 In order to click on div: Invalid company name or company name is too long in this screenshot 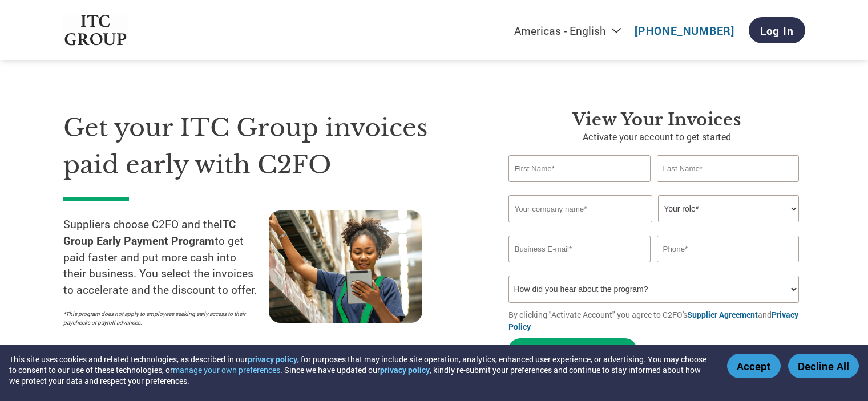, I will do `click(653, 227)`.